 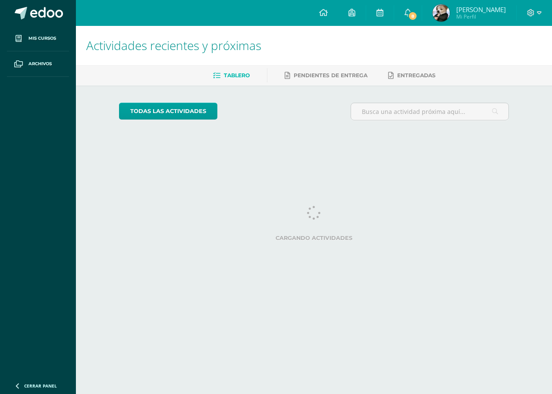 I want to click on span: Entregadas, so click(x=416, y=75).